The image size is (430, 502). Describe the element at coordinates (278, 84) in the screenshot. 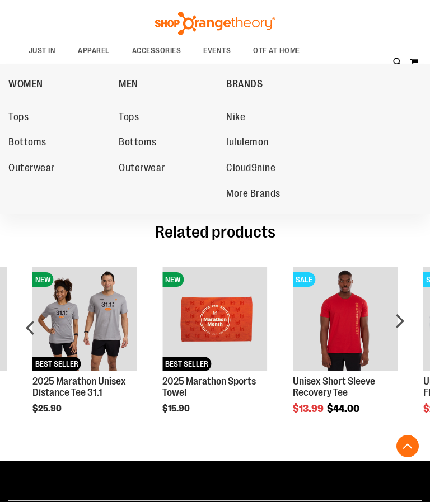

I see `a: BRANDS` at that location.